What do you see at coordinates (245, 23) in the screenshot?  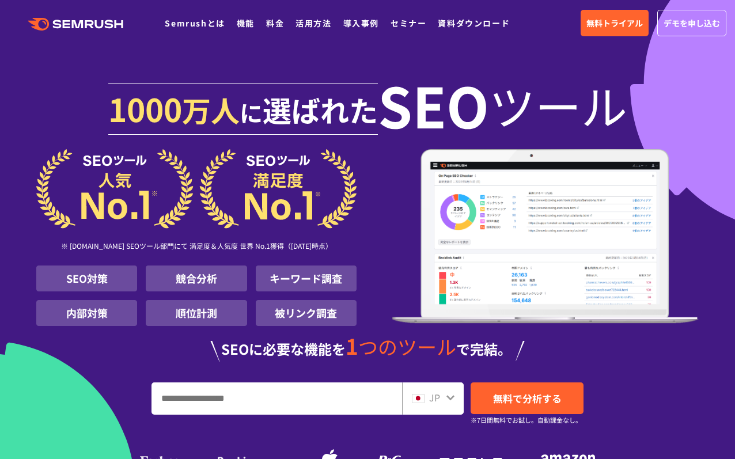 I see `a: 機能` at bounding box center [245, 23].